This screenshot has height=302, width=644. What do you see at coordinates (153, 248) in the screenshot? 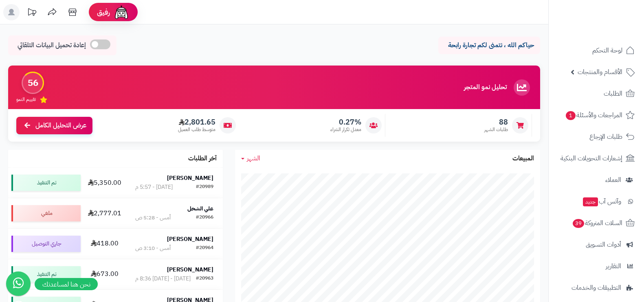
I see `div: أمس - 3:10 ص` at bounding box center [153, 248].